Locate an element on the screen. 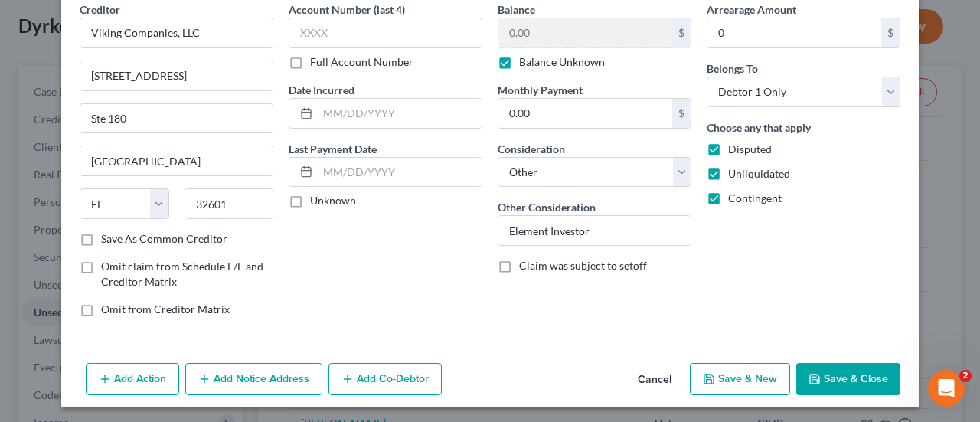 The height and width of the screenshot is (422, 980). span: Contingent is located at coordinates (755, 197).